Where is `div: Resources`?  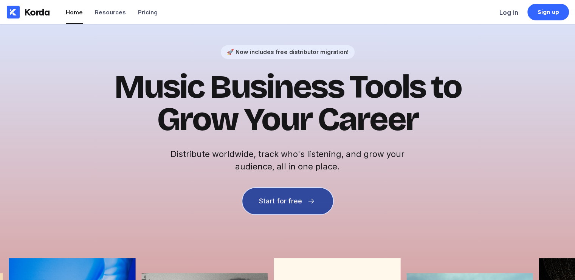 div: Resources is located at coordinates (110, 12).